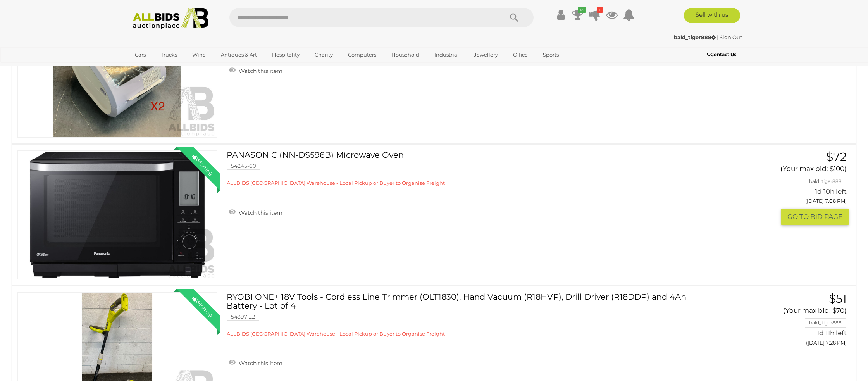 This screenshot has height=381, width=868. I want to click on a: 1, so click(595, 14).